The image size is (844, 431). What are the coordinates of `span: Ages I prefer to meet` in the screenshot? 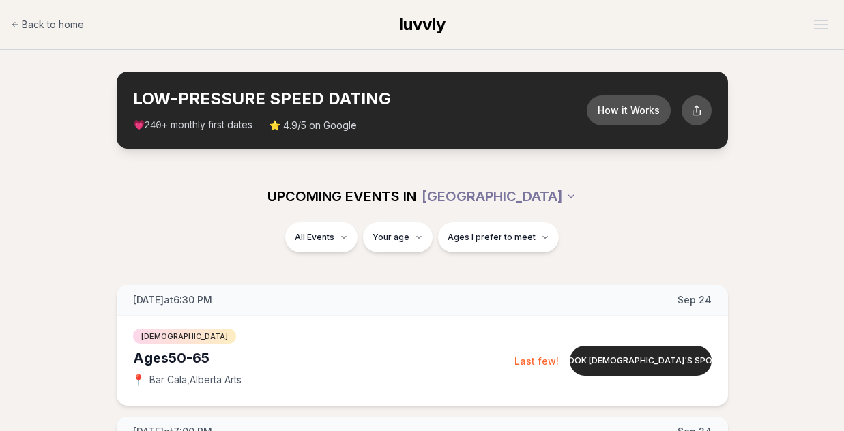 It's located at (491, 237).